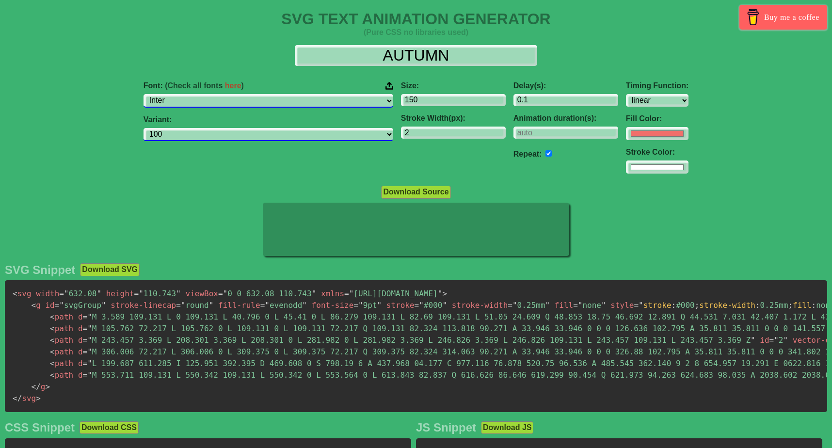 Image resolution: width=832 pixels, height=448 pixels. I want to click on label: Fill Color:, so click(657, 119).